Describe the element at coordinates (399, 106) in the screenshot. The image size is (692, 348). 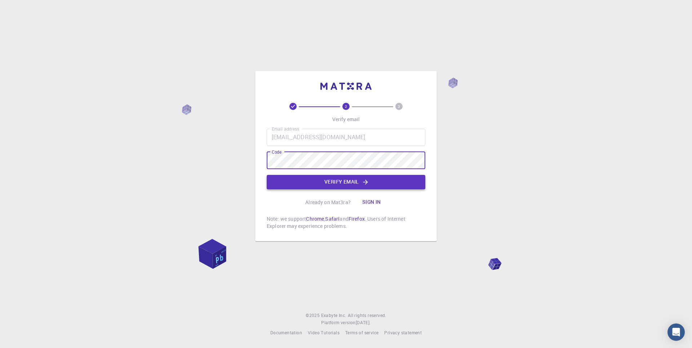
I see `text: 3` at that location.